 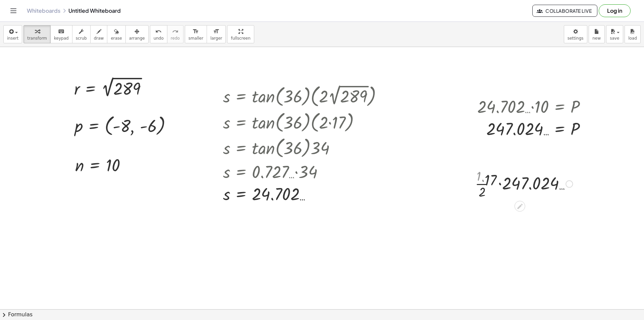 What do you see at coordinates (615, 11) in the screenshot?
I see `button: Log in` at bounding box center [615, 11].